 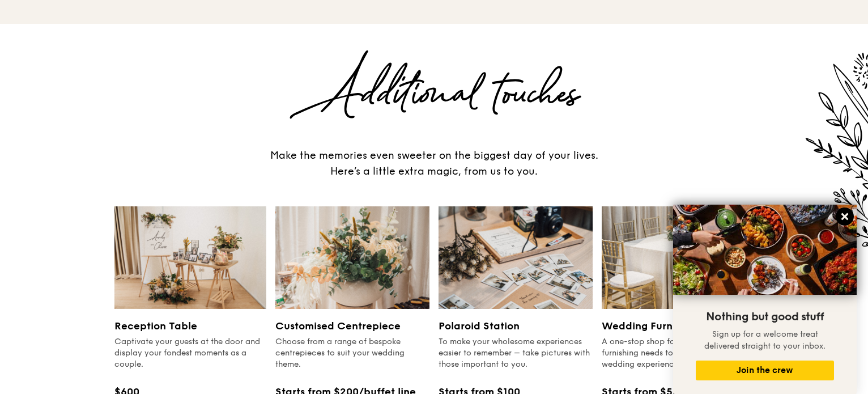 What do you see at coordinates (678, 257) in the screenshot?
I see `img: Grain Weddings Wedding Furnishings` at bounding box center [678, 257].